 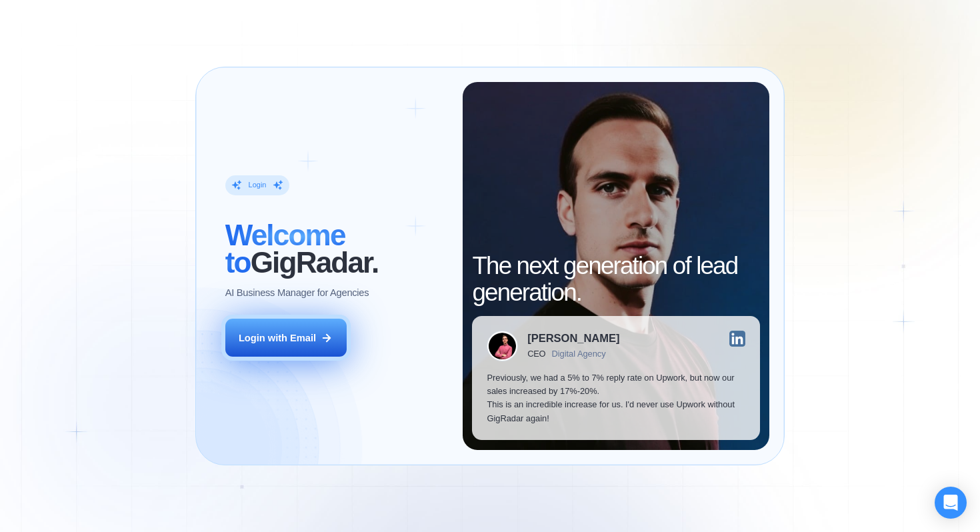 What do you see at coordinates (337, 249) in the screenshot?
I see `h2: ‍ GigRadar.` at bounding box center [337, 249].